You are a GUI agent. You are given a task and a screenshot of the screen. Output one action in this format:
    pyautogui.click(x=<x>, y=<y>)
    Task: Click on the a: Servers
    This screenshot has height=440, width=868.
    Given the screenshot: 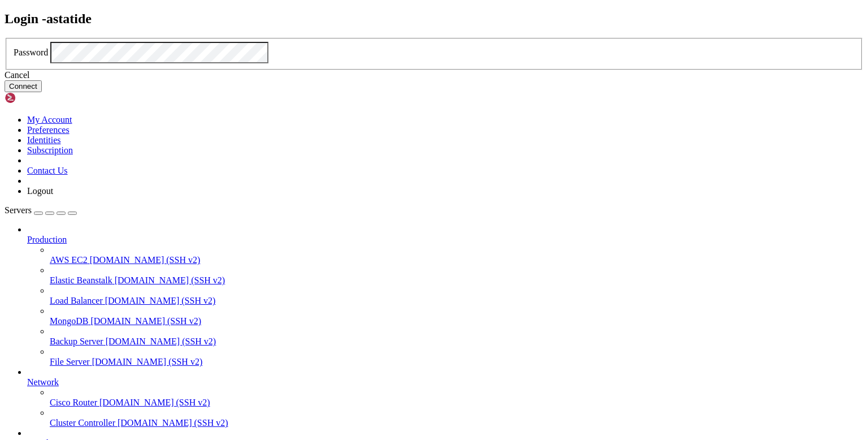 What is the action you would take?
    pyautogui.click(x=40, y=209)
    